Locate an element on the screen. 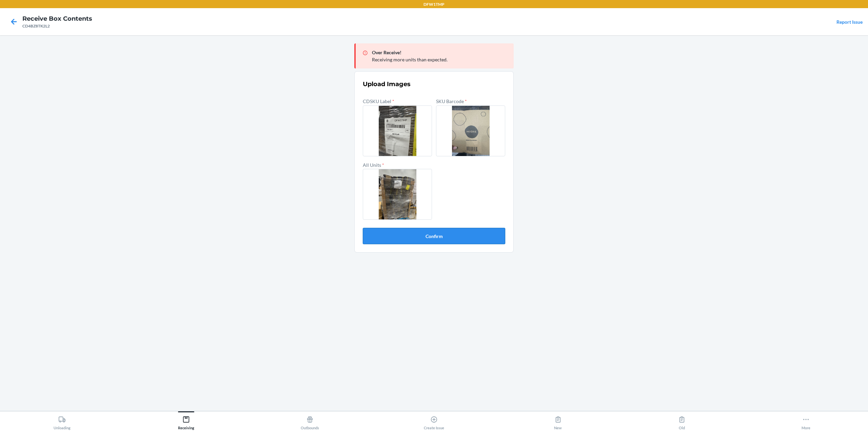  button: Confirm is located at coordinates (434, 236).